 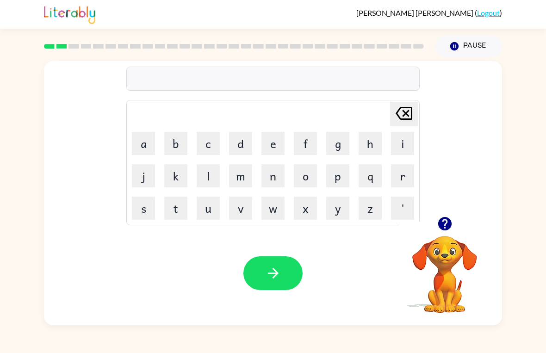 What do you see at coordinates (370, 208) in the screenshot?
I see `button: z` at bounding box center [370, 208].